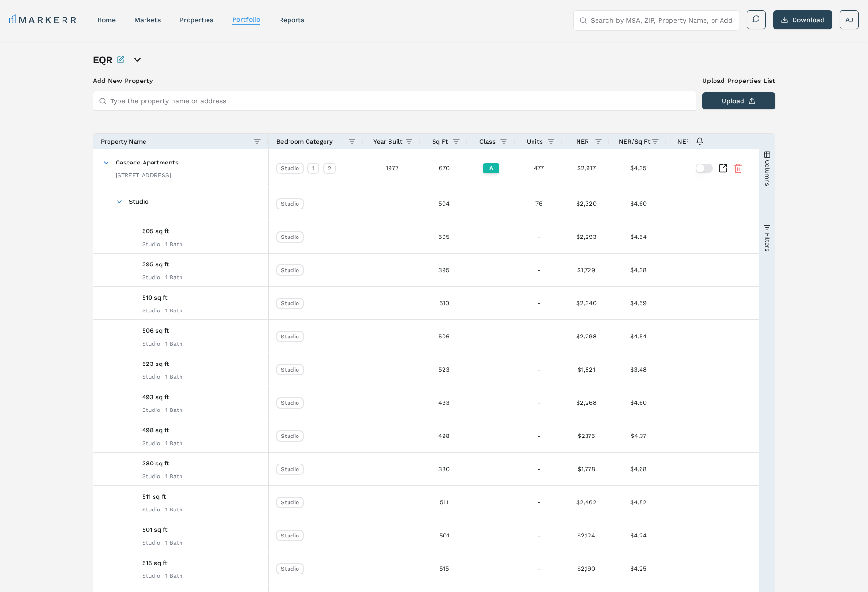 The image size is (868, 592). What do you see at coordinates (155, 397) in the screenshot?
I see `span: 493 sq ft` at bounding box center [155, 397].